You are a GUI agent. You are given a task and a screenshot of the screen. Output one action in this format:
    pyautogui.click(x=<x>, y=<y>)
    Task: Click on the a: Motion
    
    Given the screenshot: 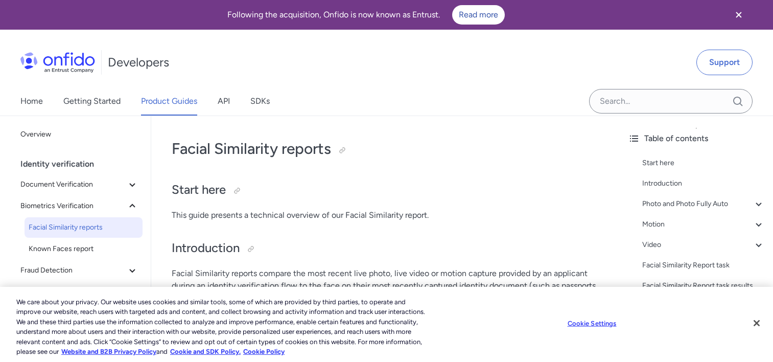 What is the action you would take?
    pyautogui.click(x=703, y=224)
    